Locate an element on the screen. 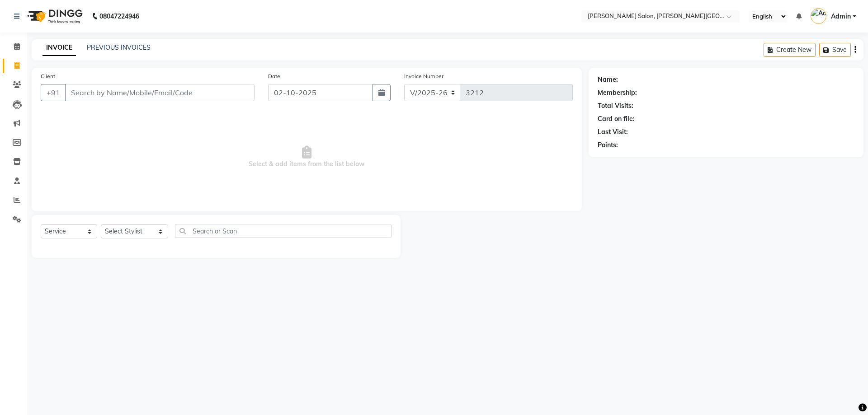  a: PREVIOUS INVOICES is located at coordinates (118, 48).